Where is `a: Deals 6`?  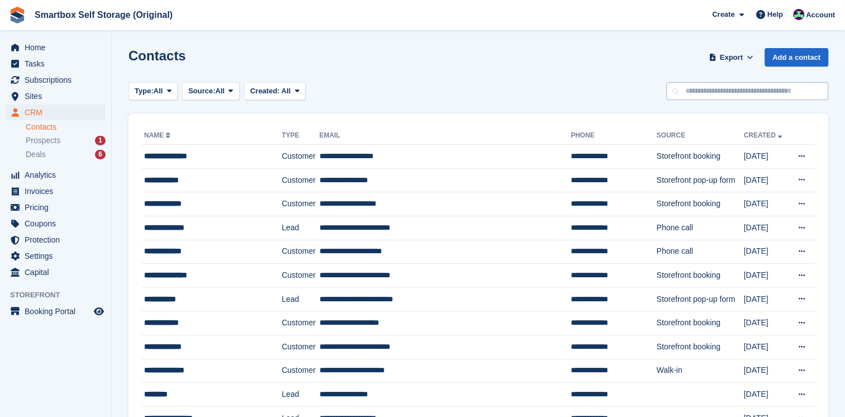
a: Deals 6 is located at coordinates (65, 154).